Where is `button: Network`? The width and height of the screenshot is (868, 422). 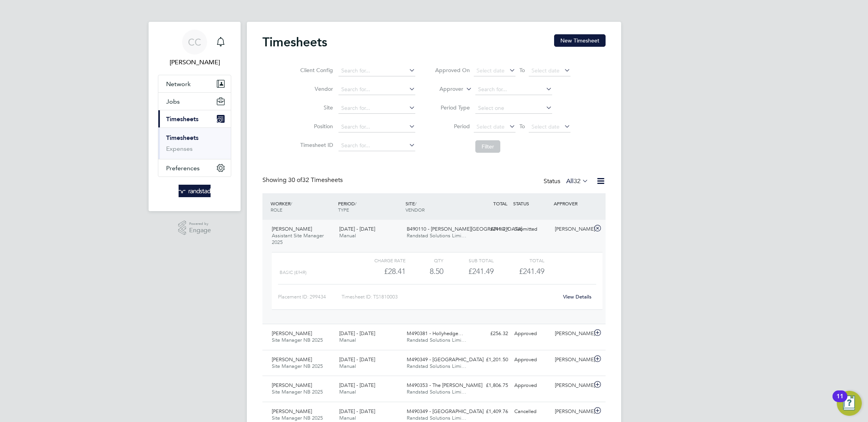 button: Network is located at coordinates (195, 83).